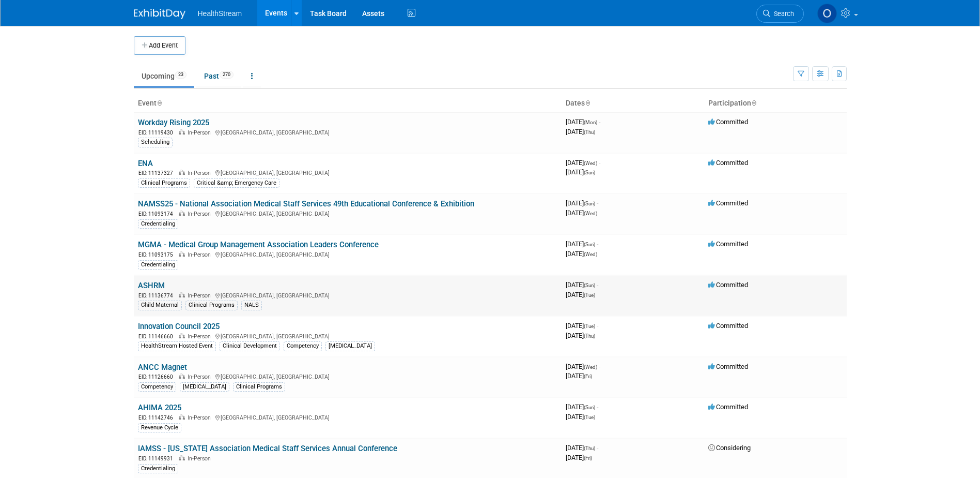 This screenshot has height=478, width=980. Describe the element at coordinates (252, 305) in the screenshot. I see `div: NALS` at that location.